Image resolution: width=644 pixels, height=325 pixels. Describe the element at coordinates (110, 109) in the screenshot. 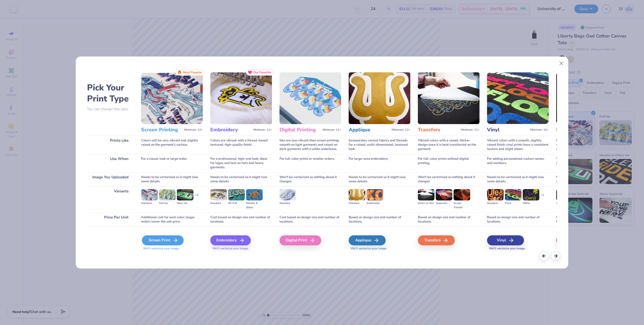

I see `p: You can change this later.` at that location.